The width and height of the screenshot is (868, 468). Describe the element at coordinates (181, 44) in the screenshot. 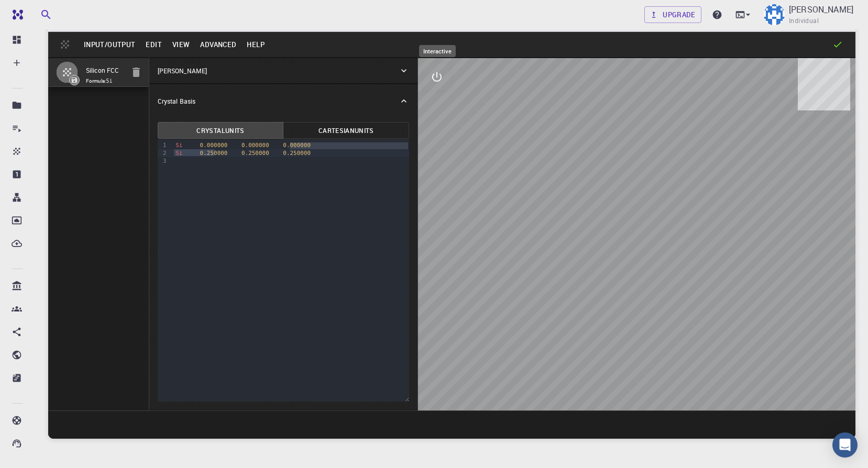

I see `button: View` at that location.